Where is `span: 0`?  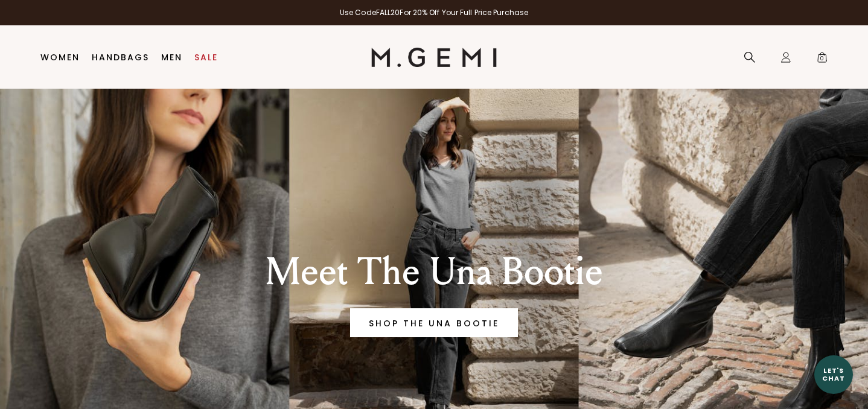
span: 0 is located at coordinates (822, 59).